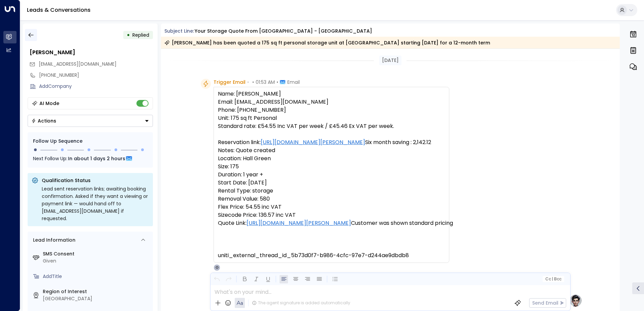  Describe the element at coordinates (228, 279) in the screenshot. I see `button: Redo` at that location.